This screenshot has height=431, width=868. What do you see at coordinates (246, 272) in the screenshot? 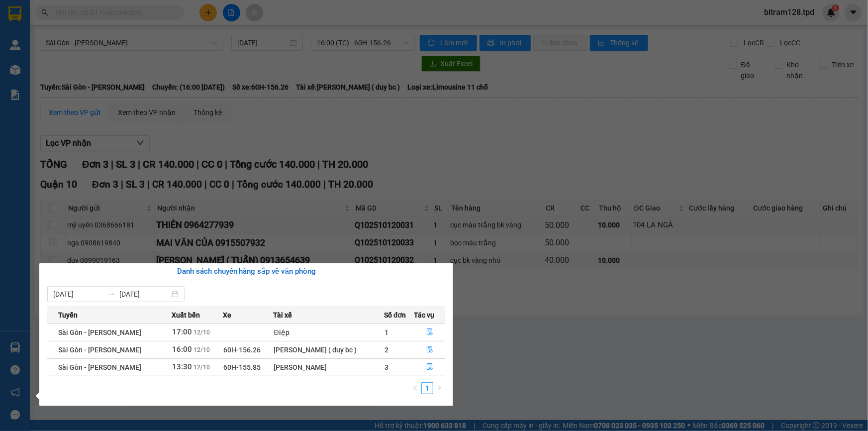
I see `div: Danh sách chuyến hàng sắp về văn phòng` at bounding box center [246, 272].